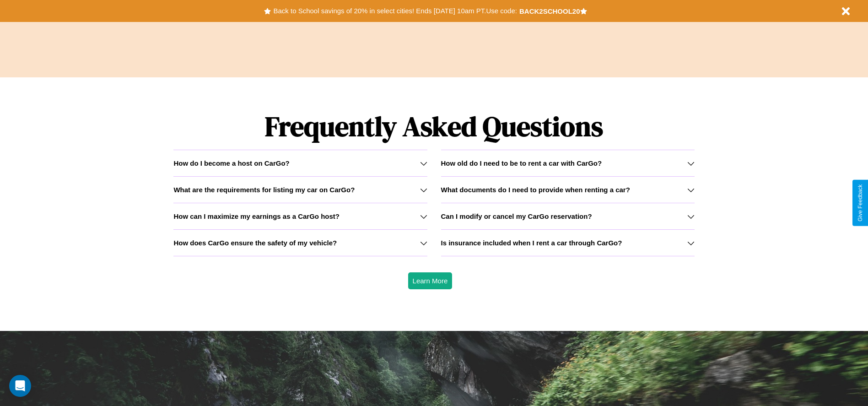 This screenshot has height=406, width=868. What do you see at coordinates (20, 386) in the screenshot?
I see `div: Open Intercom Messenger` at bounding box center [20, 386].